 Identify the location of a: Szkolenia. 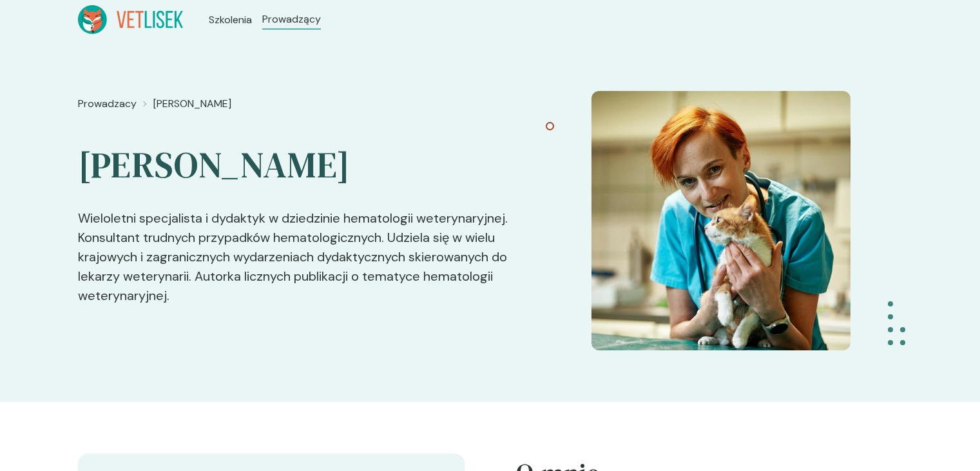
(230, 20).